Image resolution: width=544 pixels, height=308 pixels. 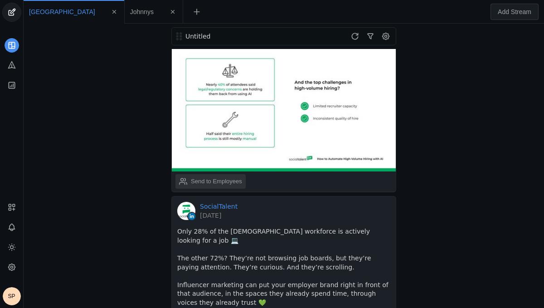 I want to click on div: SP, so click(x=12, y=296).